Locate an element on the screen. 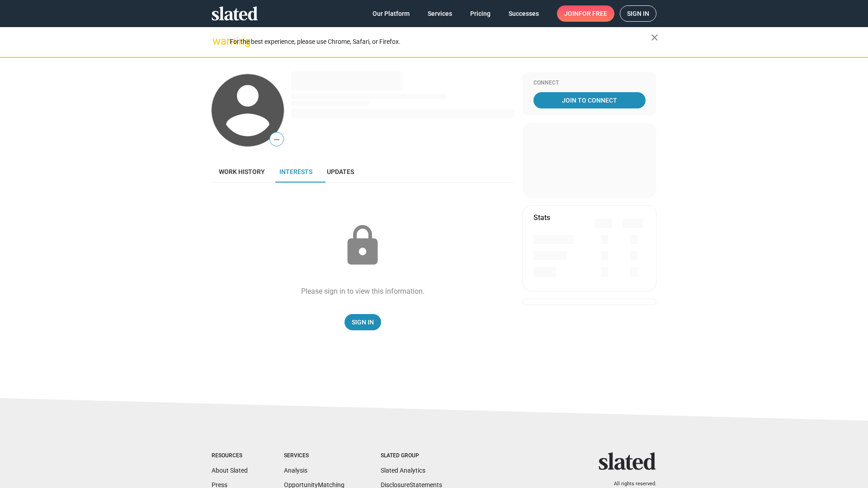  a: Slated Analytics is located at coordinates (403, 471).